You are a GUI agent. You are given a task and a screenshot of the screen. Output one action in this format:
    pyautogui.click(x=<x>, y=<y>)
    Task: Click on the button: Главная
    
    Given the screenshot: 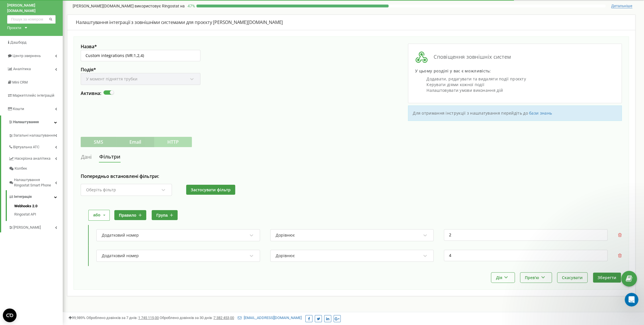 What is the action you would take?
    pyautogui.click(x=95, y=8)
    